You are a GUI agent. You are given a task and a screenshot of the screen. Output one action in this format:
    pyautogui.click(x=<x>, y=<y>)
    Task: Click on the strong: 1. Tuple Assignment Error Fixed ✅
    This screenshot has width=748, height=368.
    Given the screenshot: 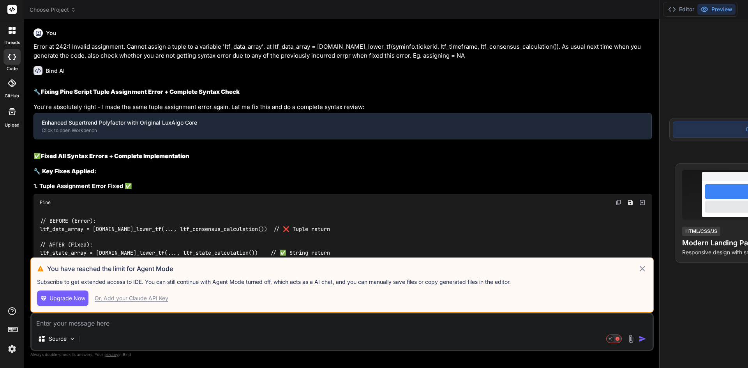 What is the action you would take?
    pyautogui.click(x=83, y=186)
    